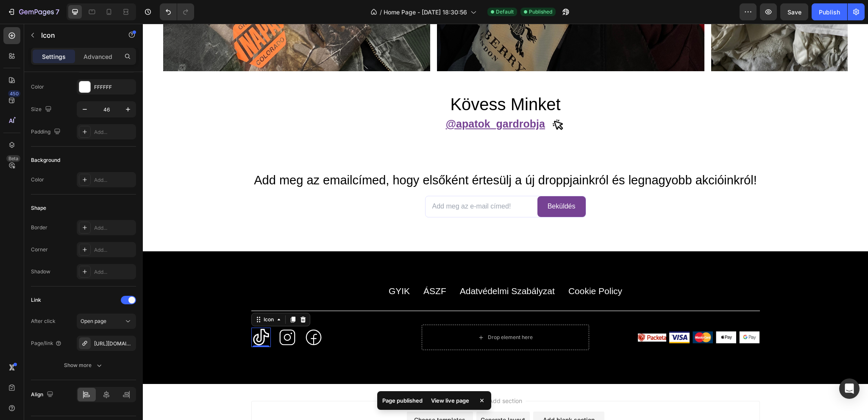 The image size is (868, 420). I want to click on a: ÁSZF, so click(292, 268).